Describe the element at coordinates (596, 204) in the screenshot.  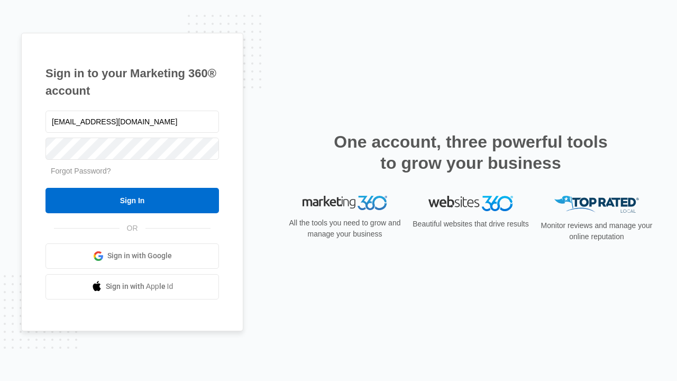
I see `img: Top Rated Local` at that location.